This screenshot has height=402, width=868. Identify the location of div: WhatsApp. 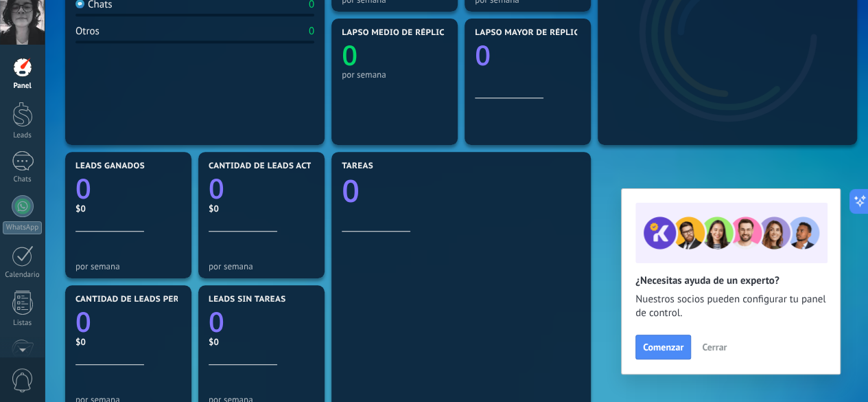
(22, 227).